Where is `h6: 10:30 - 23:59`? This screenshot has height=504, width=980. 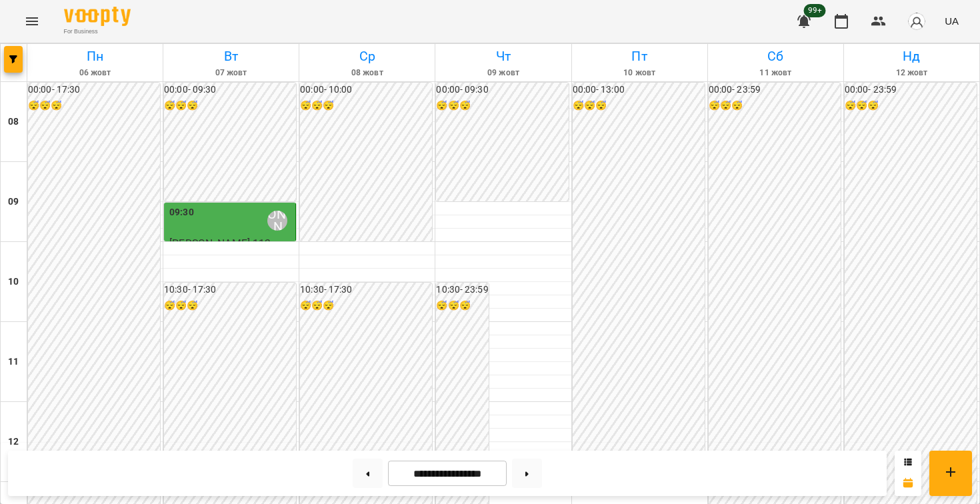 h6: 10:30 - 23:59 is located at coordinates (462, 290).